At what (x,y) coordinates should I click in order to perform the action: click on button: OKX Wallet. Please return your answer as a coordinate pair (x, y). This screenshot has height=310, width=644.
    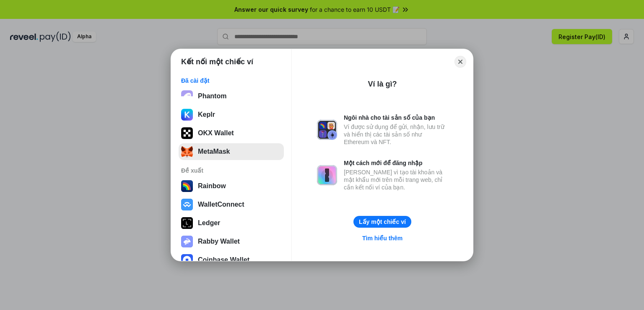
    Looking at the image, I should click on (231, 133).